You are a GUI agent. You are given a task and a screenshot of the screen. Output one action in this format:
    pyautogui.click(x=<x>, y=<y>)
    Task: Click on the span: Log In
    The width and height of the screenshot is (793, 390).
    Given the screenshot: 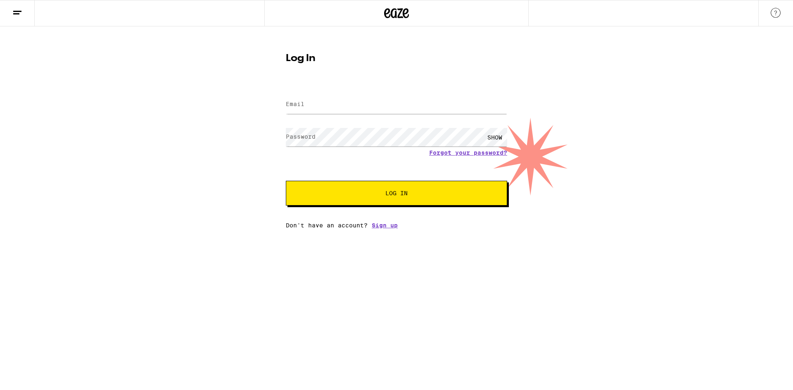 What is the action you would take?
    pyautogui.click(x=396, y=193)
    